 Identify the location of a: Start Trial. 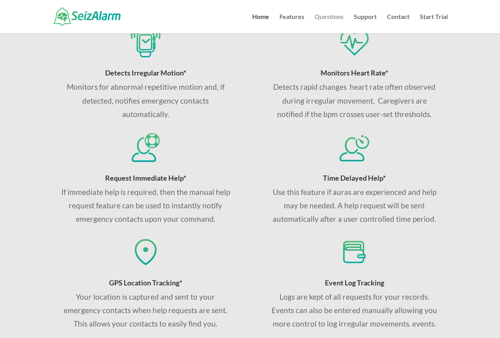
(433, 23).